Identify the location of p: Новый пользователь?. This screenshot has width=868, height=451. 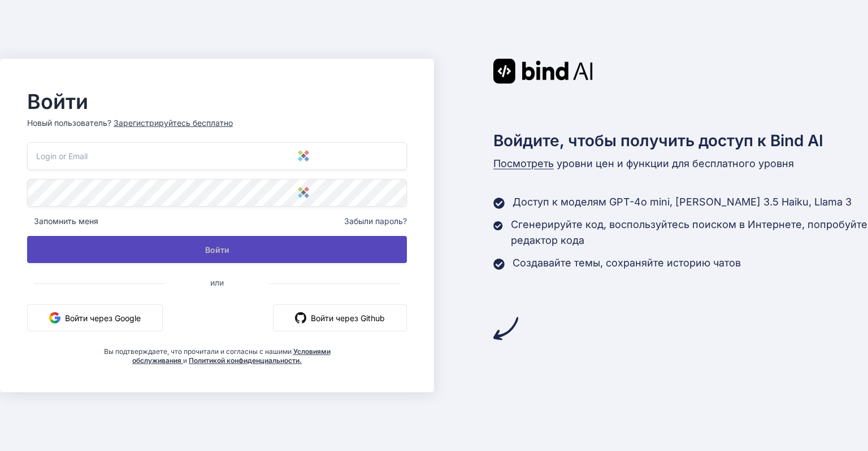
(217, 130).